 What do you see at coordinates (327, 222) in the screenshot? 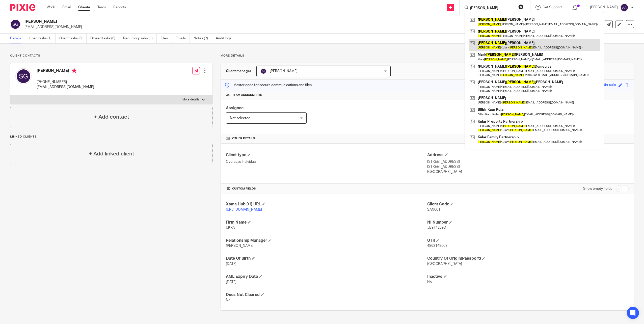
I see `h4: Firm Name` at bounding box center [327, 222].